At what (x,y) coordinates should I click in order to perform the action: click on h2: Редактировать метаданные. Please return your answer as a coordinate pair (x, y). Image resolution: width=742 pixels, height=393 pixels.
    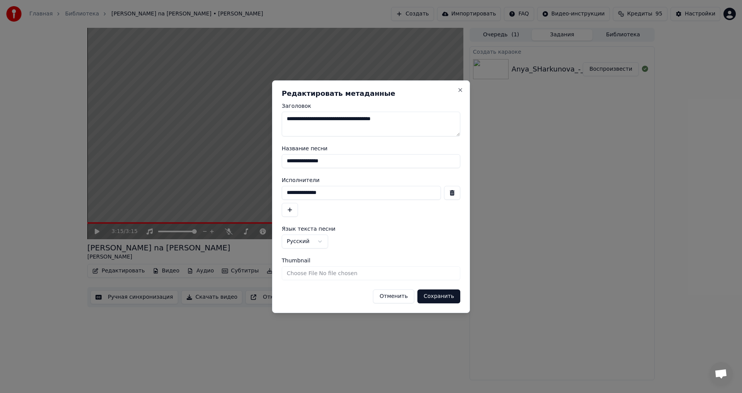
    Looking at the image, I should click on (371, 93).